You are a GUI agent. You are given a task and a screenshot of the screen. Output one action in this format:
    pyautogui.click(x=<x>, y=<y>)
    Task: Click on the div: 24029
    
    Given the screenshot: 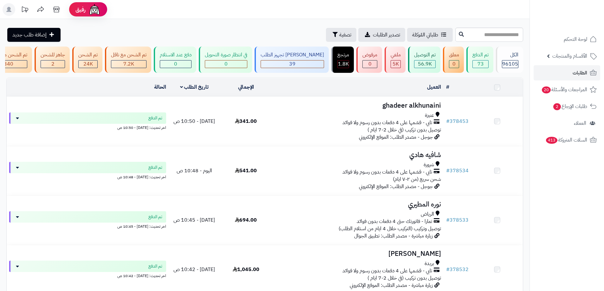 What is the action you would take?
    pyautogui.click(x=88, y=64)
    